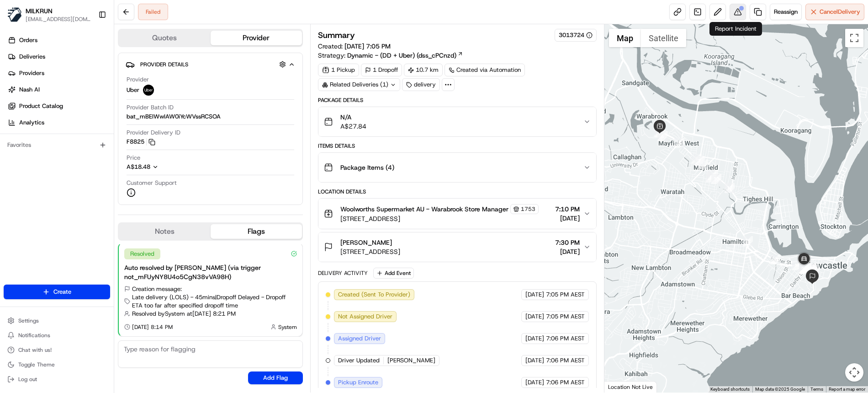  What do you see at coordinates (374, 295) in the screenshot?
I see `span: Created (Sent To Provider)` at bounding box center [374, 295].